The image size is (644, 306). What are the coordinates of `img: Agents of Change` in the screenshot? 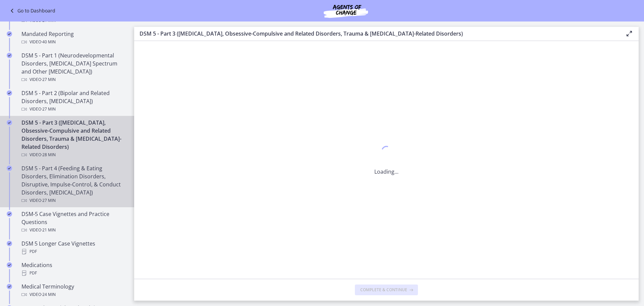 It's located at (346, 10).